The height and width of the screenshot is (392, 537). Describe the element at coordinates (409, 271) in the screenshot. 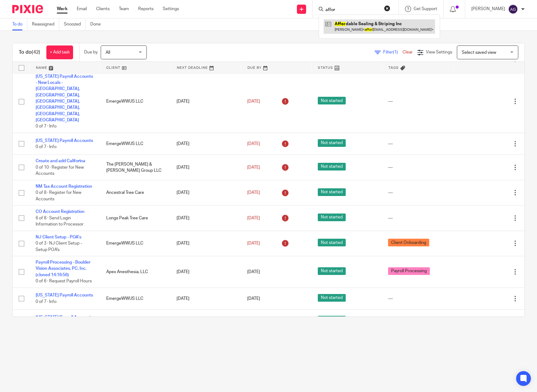

I see `span: Payroll Processing` at that location.